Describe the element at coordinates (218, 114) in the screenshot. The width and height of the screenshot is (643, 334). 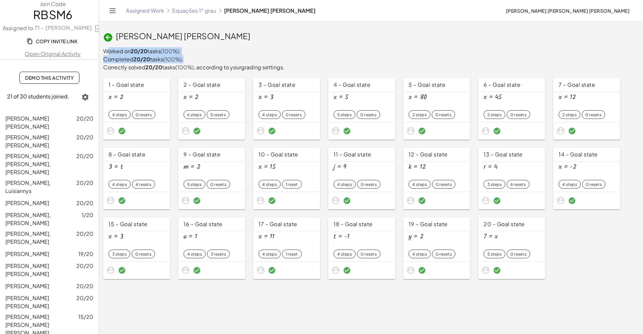
I see `div: 5 resets` at that location.